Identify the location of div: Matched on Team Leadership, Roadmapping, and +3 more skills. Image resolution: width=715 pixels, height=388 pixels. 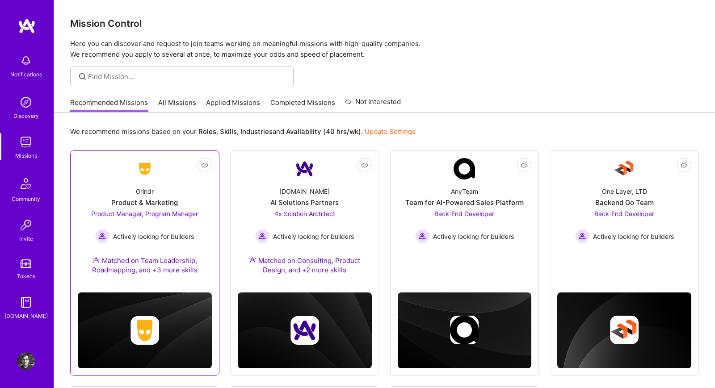
(145, 265).